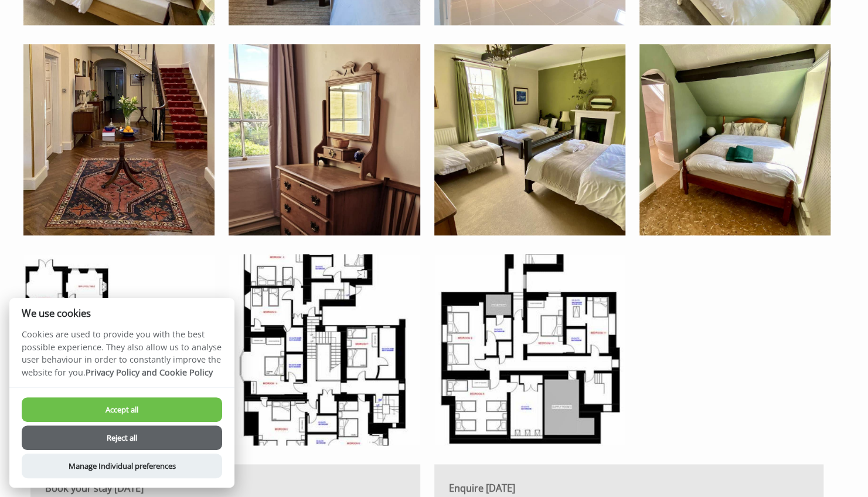 Image resolution: width=868 pixels, height=497 pixels. Describe the element at coordinates (122, 466) in the screenshot. I see `button: Manage Individual preferences` at that location.